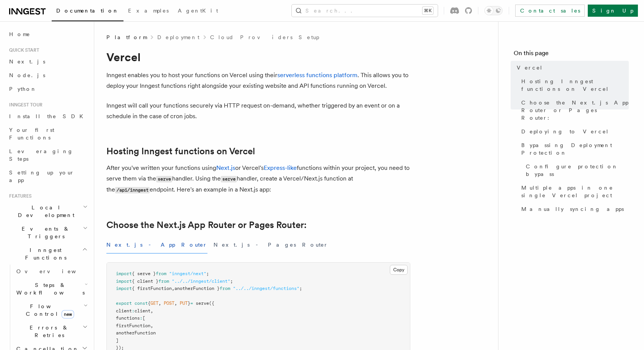 The width and height of the screenshot is (644, 350). What do you see at coordinates (51, 331) in the screenshot?
I see `button: Errors & Retries` at bounding box center [51, 331].